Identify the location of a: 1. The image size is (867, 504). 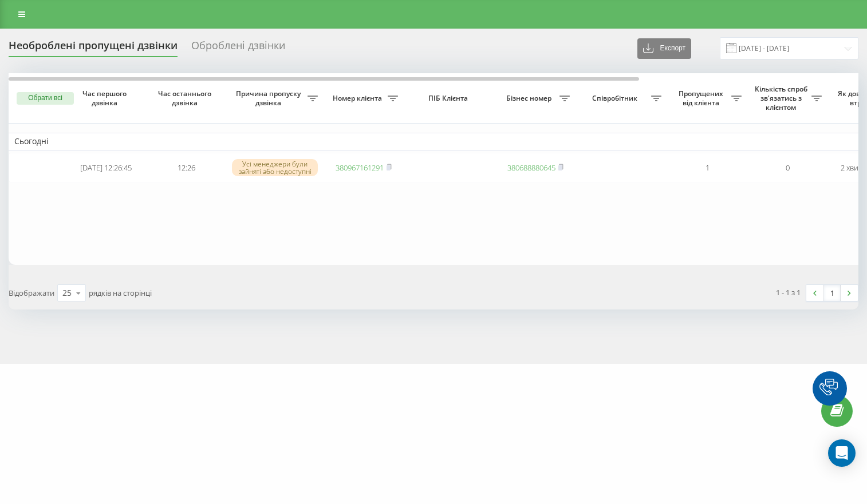
(832, 293).